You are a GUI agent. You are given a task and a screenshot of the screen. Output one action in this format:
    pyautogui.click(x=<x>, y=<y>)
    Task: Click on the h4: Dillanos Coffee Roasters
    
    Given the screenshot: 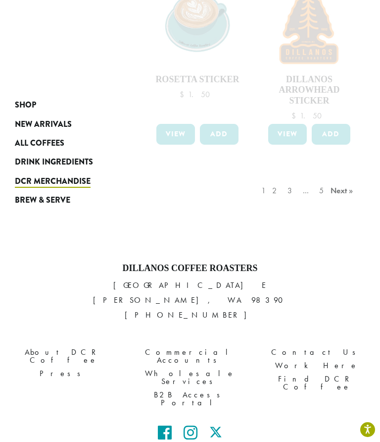 What is the action you would take?
    pyautogui.click(x=190, y=268)
    